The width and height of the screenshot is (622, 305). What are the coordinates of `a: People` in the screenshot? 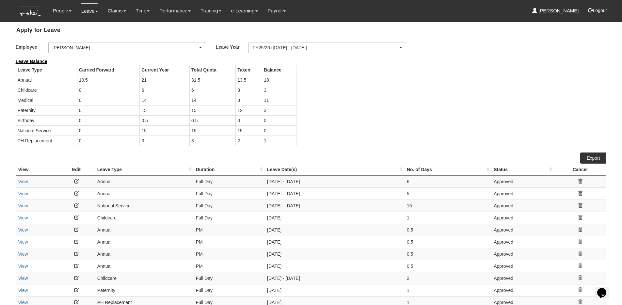 It's located at (62, 11).